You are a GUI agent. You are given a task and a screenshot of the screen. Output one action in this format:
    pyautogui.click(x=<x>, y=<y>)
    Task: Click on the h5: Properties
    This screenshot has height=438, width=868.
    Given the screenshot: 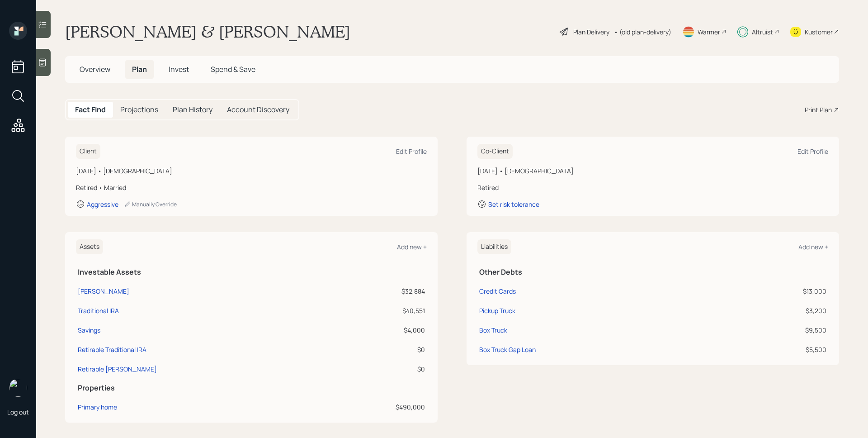 What is the action you would take?
    pyautogui.click(x=251, y=388)
    